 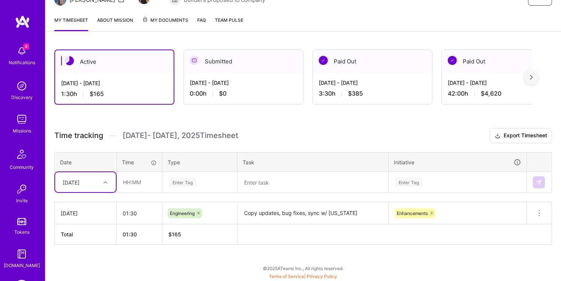 What do you see at coordinates (229, 20) in the screenshot?
I see `span: Team Pulse` at bounding box center [229, 20].